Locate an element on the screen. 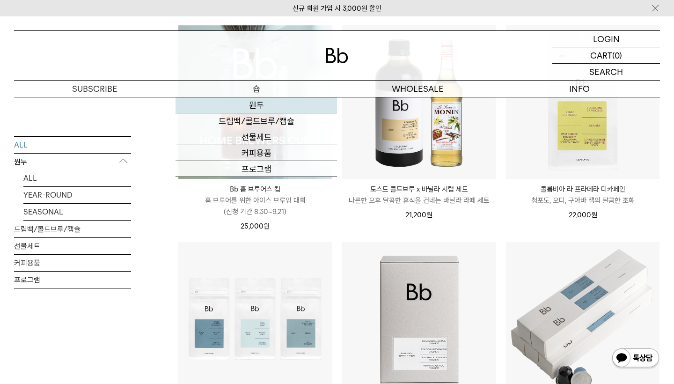 The image size is (674, 384). a: 토스트 콜드브루 x 바닐라 시럽 세트 is located at coordinates (419, 102).